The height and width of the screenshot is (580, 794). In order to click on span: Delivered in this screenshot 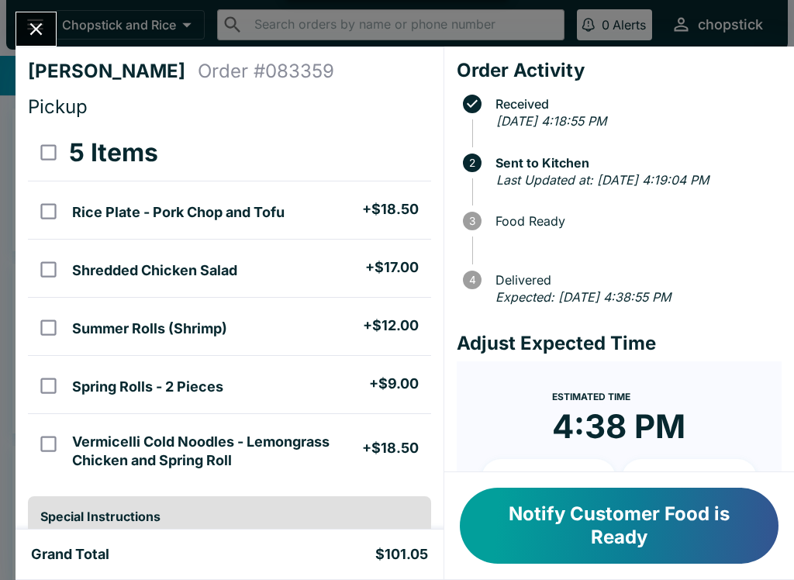, I will do `click(635, 280)`.